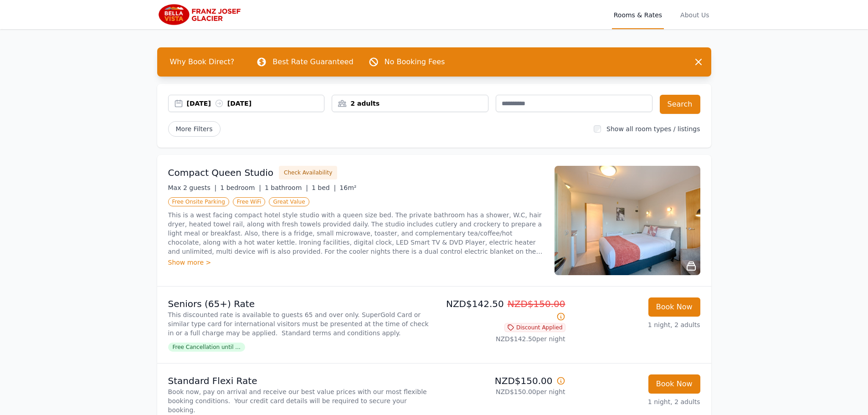  I want to click on p: NZD$150.00 per night, so click(502, 392).